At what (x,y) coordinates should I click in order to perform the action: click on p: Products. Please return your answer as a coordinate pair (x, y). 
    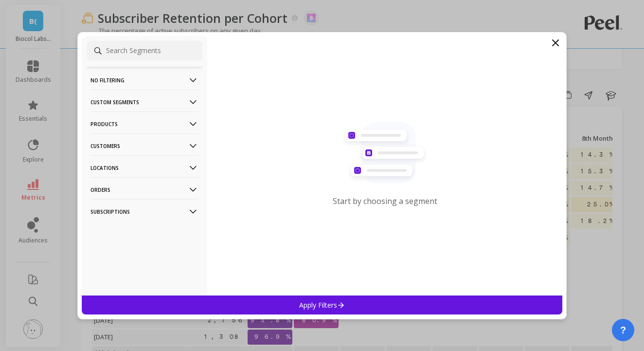
    Looking at the image, I should click on (145, 124).